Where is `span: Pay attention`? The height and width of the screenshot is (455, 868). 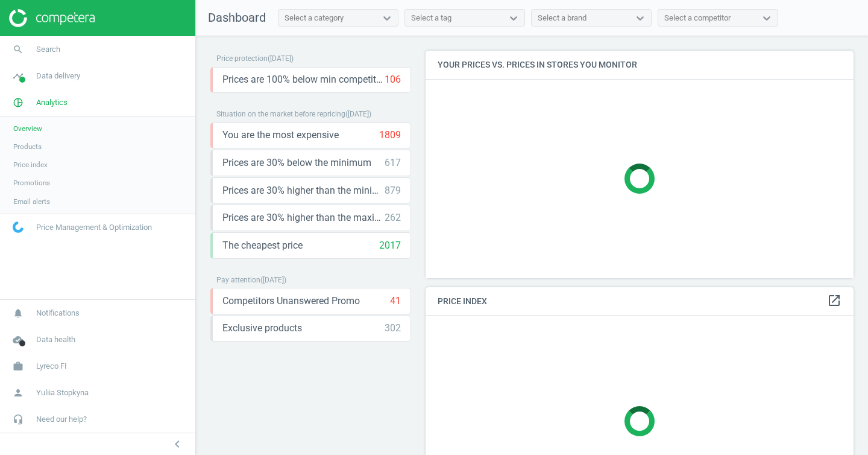 span: Pay attention is located at coordinates (238, 280).